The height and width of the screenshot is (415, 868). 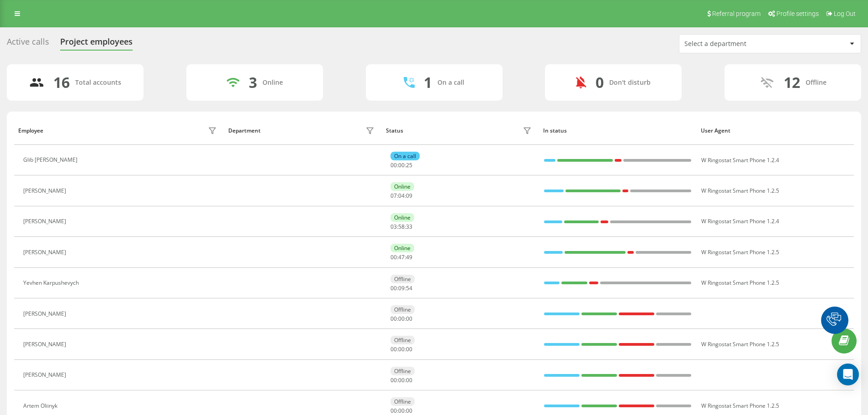 I want to click on span: 49, so click(x=409, y=257).